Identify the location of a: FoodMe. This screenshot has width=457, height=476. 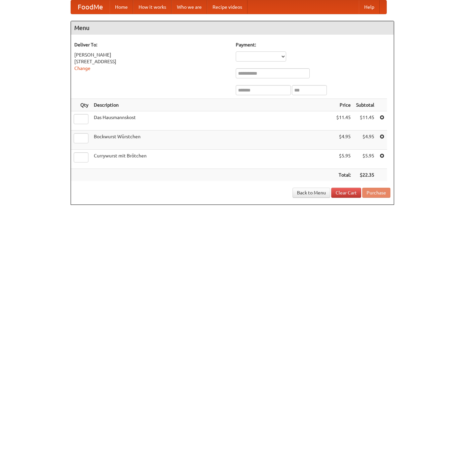
(90, 7).